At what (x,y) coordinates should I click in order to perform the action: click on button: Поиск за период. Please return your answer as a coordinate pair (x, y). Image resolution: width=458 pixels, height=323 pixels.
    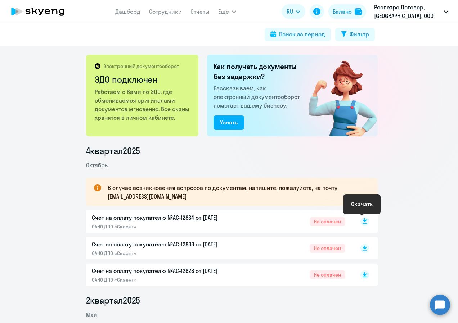
    Looking at the image, I should click on (298, 35).